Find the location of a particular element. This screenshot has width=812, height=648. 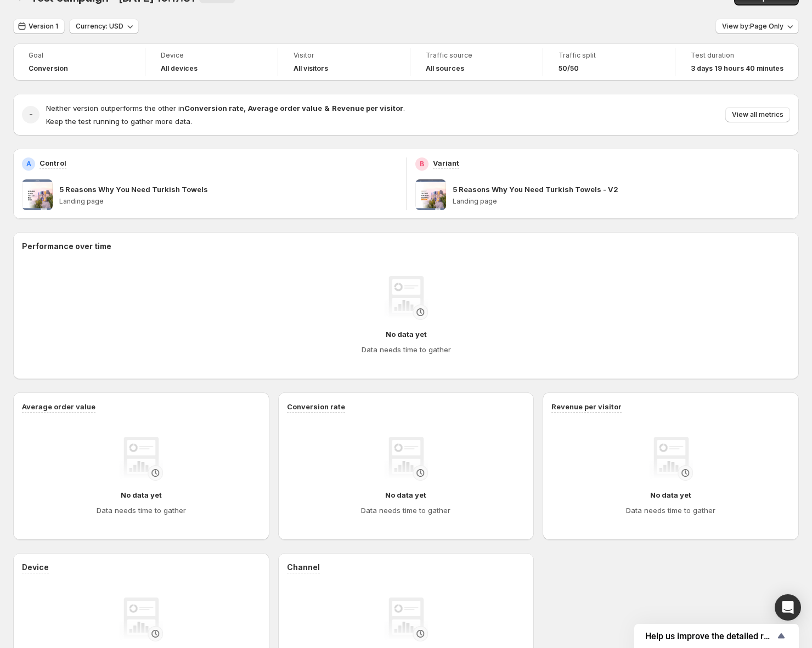

img: 5 Reasons Why You Need Turkish Towels - V2 is located at coordinates (430, 195).